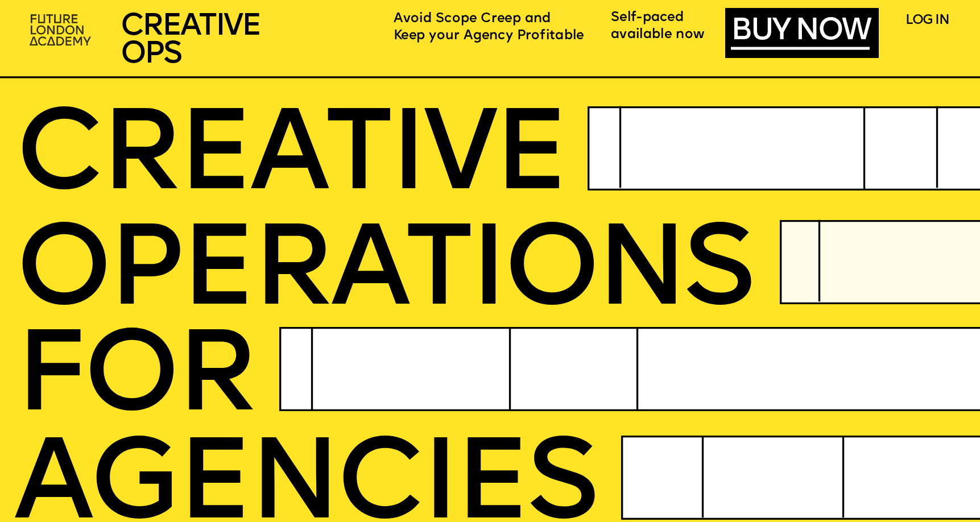  What do you see at coordinates (658, 34) in the screenshot?
I see `span: available now` at bounding box center [658, 34].